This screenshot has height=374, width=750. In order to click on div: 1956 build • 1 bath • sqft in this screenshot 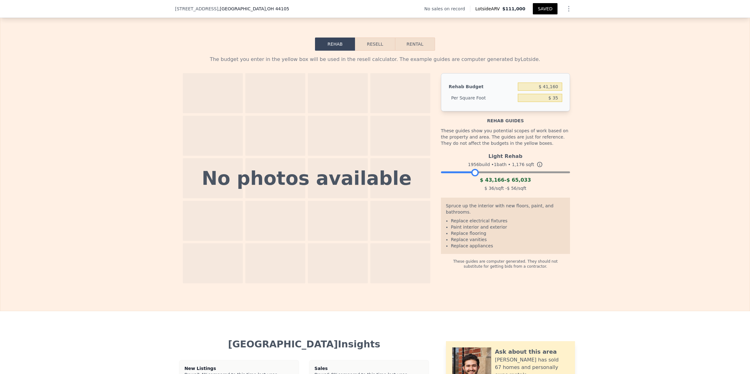, I will do `click(505, 164)`.